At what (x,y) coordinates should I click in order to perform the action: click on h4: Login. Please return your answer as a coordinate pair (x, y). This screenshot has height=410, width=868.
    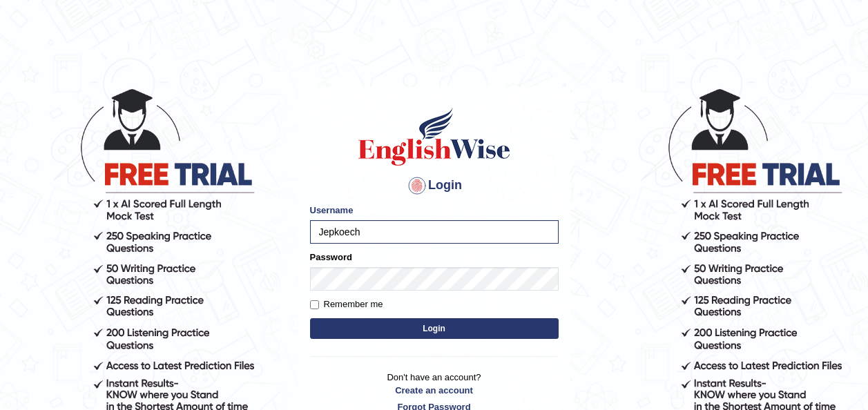
    Looking at the image, I should click on (434, 186).